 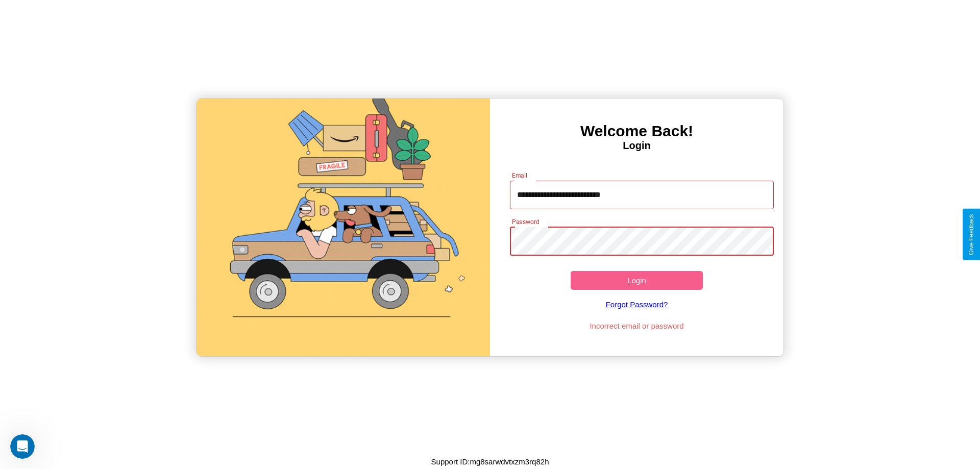 What do you see at coordinates (490, 461) in the screenshot?
I see `p: Support ID: mg8sarwdvtxzm3rq82h` at bounding box center [490, 461].